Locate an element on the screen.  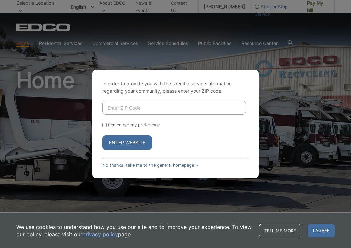
p: We use cookies to understand how you use our site and to improve your experience. To view our pol... is located at coordinates (134, 231).